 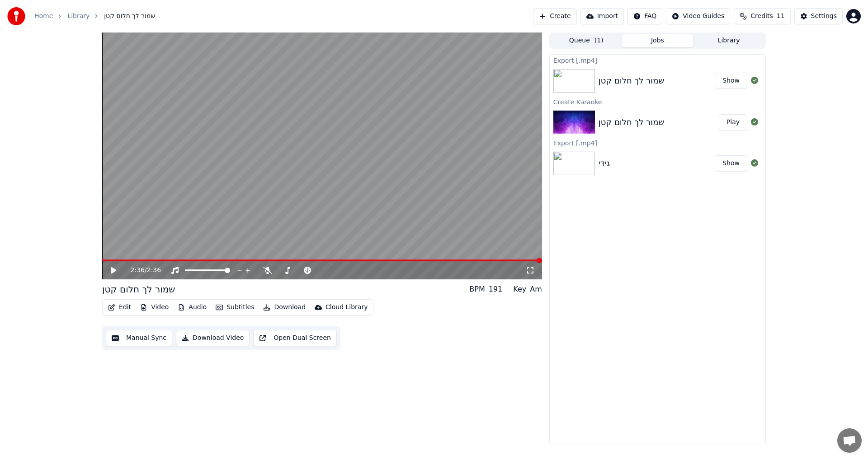 What do you see at coordinates (294, 338) in the screenshot?
I see `button: Open Dual Screen` at bounding box center [294, 338].